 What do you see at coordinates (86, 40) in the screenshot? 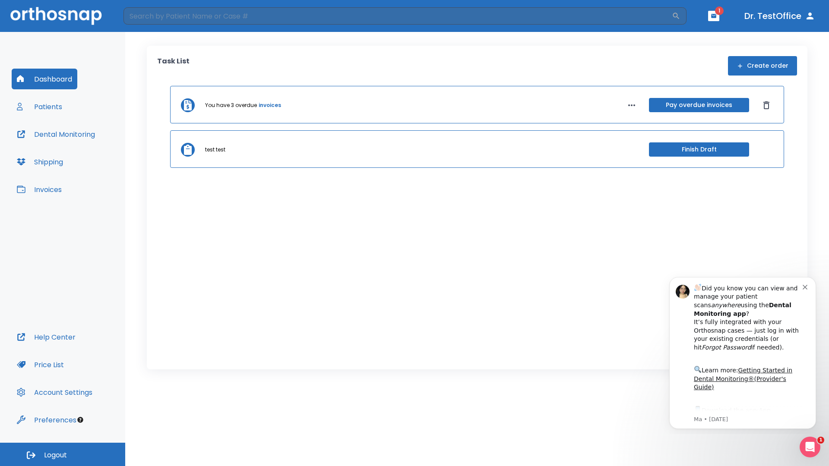
I see `b: Dental Monitoring app` at bounding box center [86, 40].